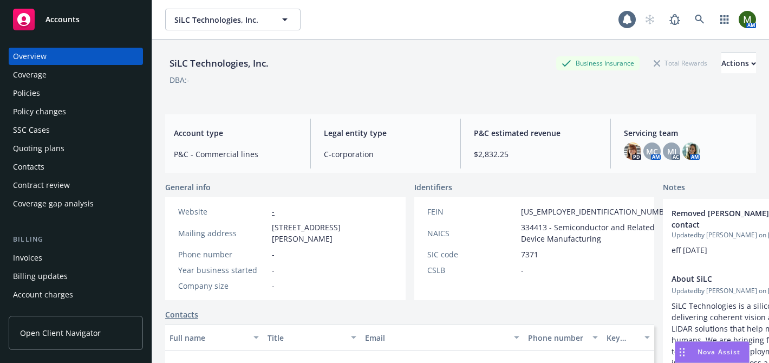 Image resolution: width=769 pixels, height=363 pixels. I want to click on div: Policy changes, so click(40, 112).